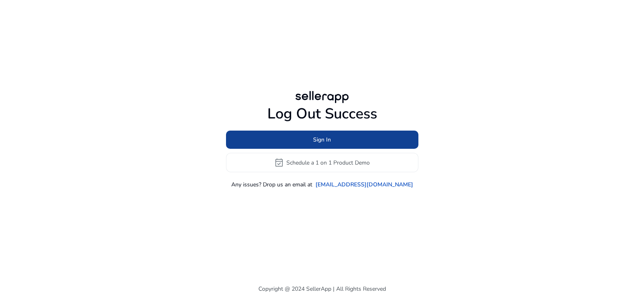 Image resolution: width=644 pixels, height=300 pixels. What do you see at coordinates (322, 140) in the screenshot?
I see `span: Sign In` at bounding box center [322, 140].